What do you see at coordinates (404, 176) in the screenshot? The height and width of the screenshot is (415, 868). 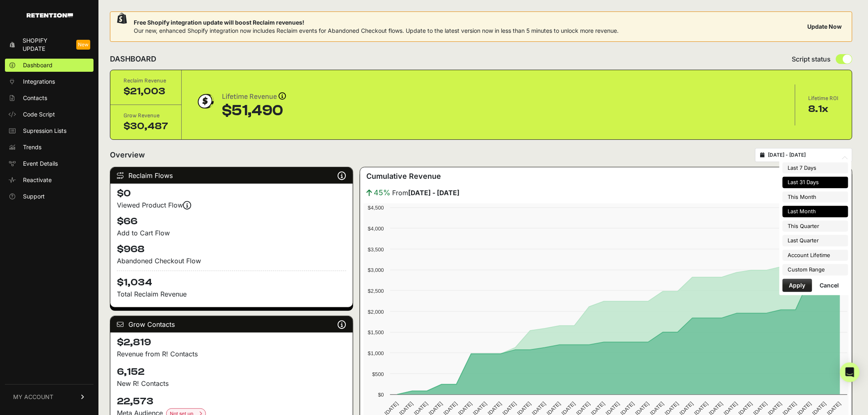 I see `h3: Cumulative Revenue` at bounding box center [404, 176].